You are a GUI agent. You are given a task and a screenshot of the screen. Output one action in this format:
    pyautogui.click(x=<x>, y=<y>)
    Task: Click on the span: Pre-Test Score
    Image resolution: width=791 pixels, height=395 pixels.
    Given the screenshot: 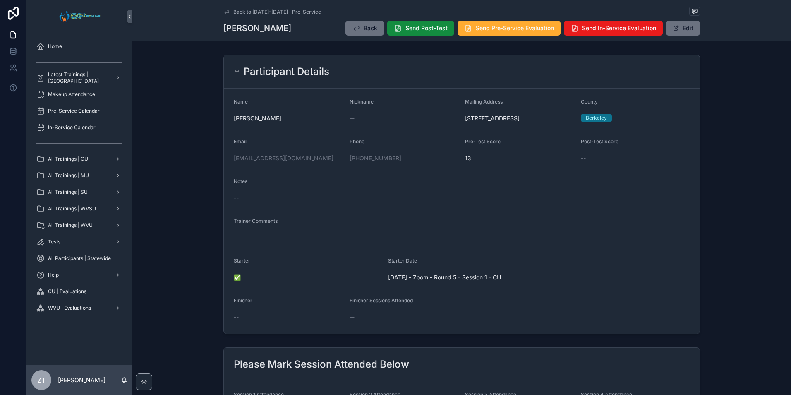 What is the action you would take?
    pyautogui.click(x=483, y=141)
    